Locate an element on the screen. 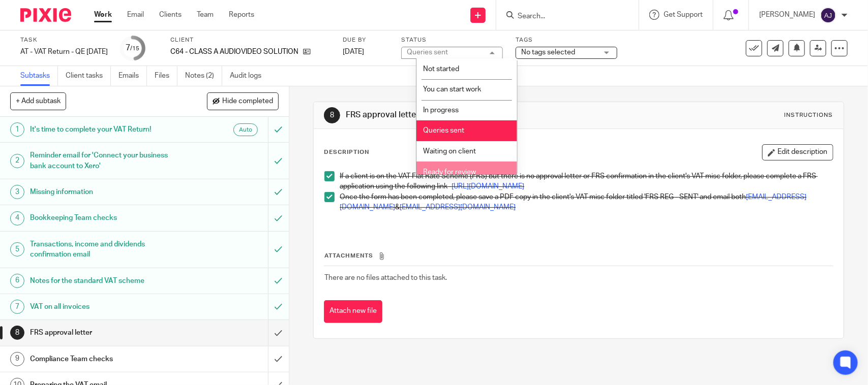 This screenshot has width=868, height=385. button: Edit description is located at coordinates (798, 153).